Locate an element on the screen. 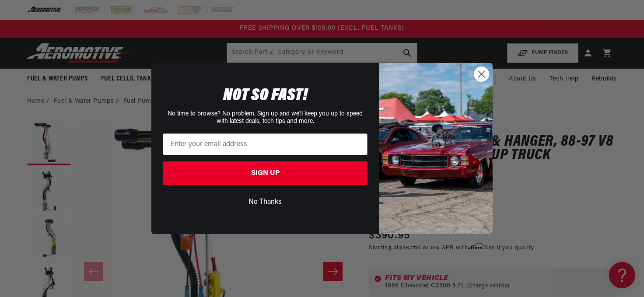  button: No Thanks is located at coordinates (265, 203).